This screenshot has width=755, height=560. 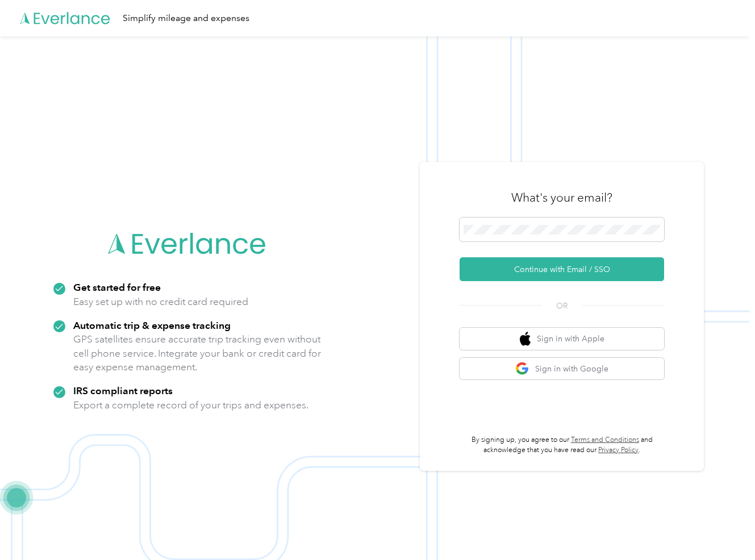 I want to click on div: Simplify mileage and expenses, so click(x=186, y=18).